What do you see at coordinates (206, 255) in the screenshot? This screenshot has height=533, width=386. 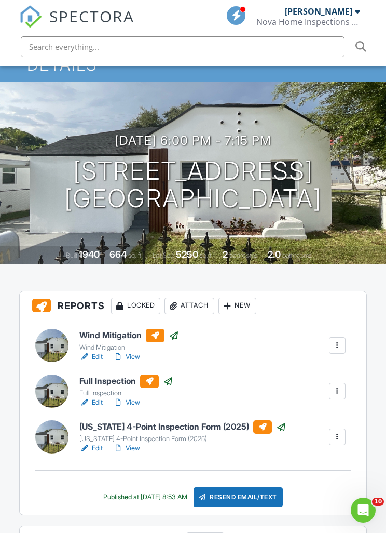 I see `span: sq.ft.` at bounding box center [206, 255].